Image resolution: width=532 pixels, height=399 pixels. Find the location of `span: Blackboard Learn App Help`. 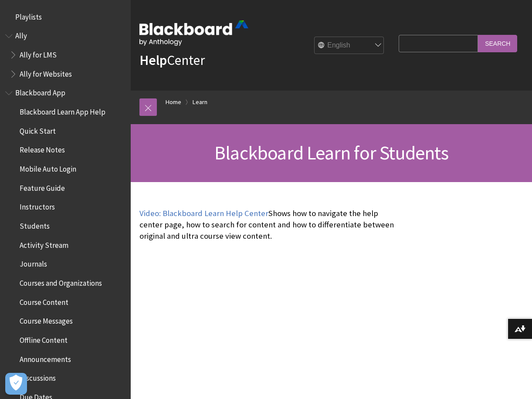

span: Blackboard Learn App Help is located at coordinates (62, 110).